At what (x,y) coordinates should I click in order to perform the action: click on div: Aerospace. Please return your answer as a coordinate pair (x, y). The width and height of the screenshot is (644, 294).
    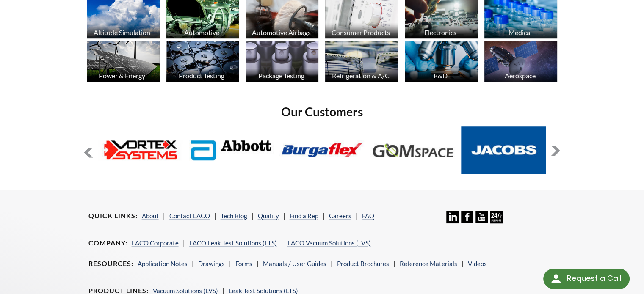
    Looking at the image, I should click on (520, 75).